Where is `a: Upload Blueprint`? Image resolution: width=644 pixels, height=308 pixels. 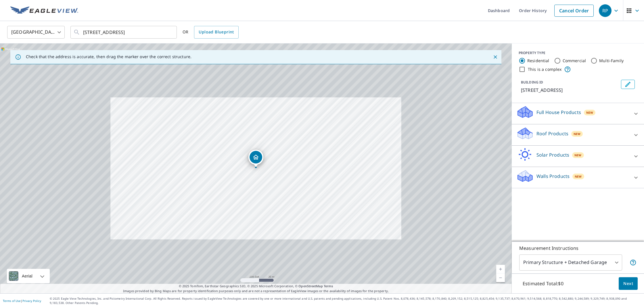
a: Upload Blueprint is located at coordinates (216, 32).